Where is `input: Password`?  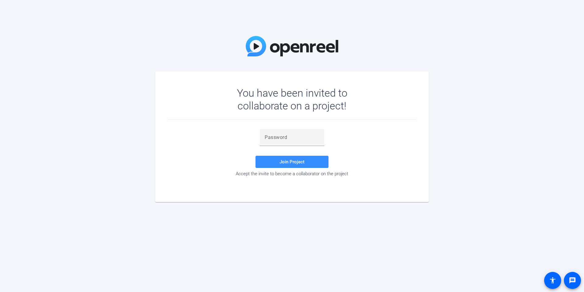 input: Password is located at coordinates (292, 137).